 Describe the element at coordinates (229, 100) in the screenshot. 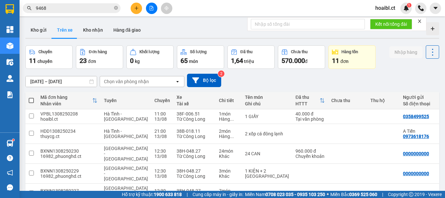

I see `div: Chi tiết` at that location.